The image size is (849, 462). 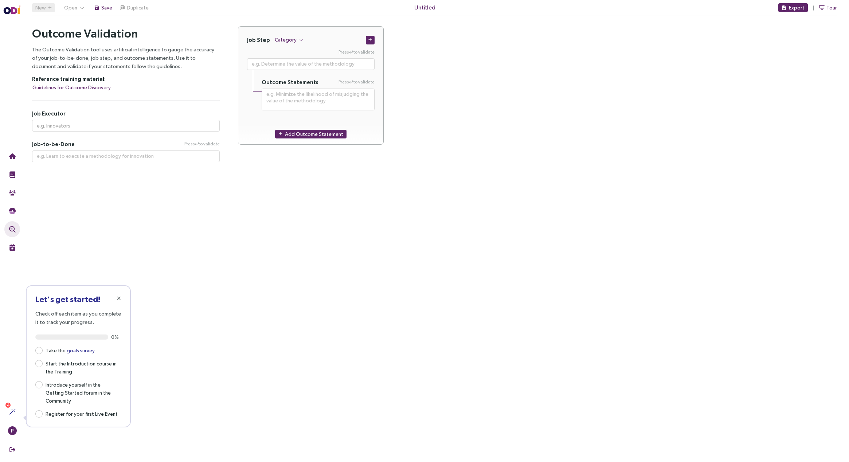 I want to click on button: Live Events, so click(x=12, y=247).